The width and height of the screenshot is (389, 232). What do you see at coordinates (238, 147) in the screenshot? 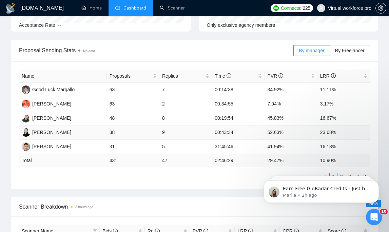
I see `td: 31:45:46` at bounding box center [238, 147].